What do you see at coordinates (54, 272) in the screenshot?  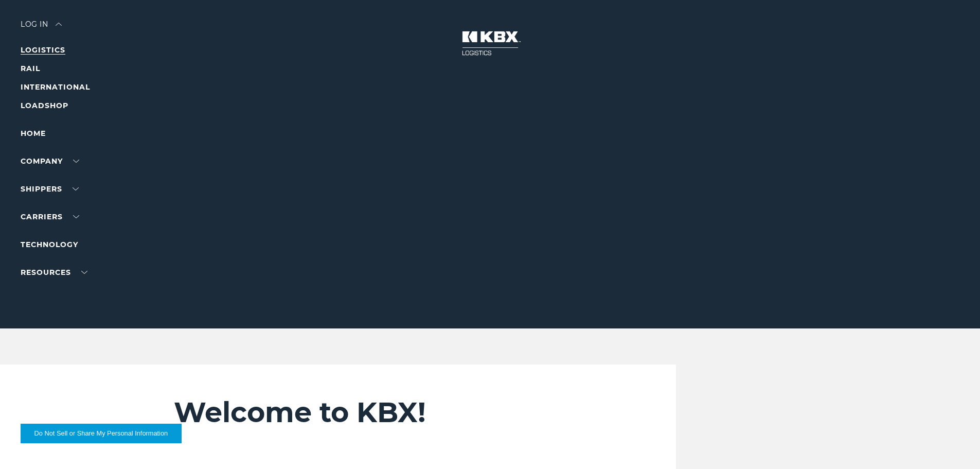 I see `a: RESOURCES` at bounding box center [54, 272].